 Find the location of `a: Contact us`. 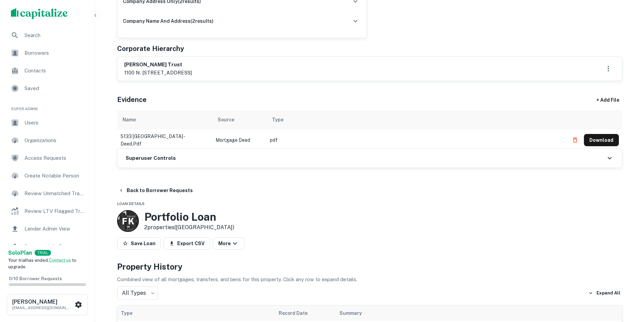

a: Contact us is located at coordinates (60, 260).